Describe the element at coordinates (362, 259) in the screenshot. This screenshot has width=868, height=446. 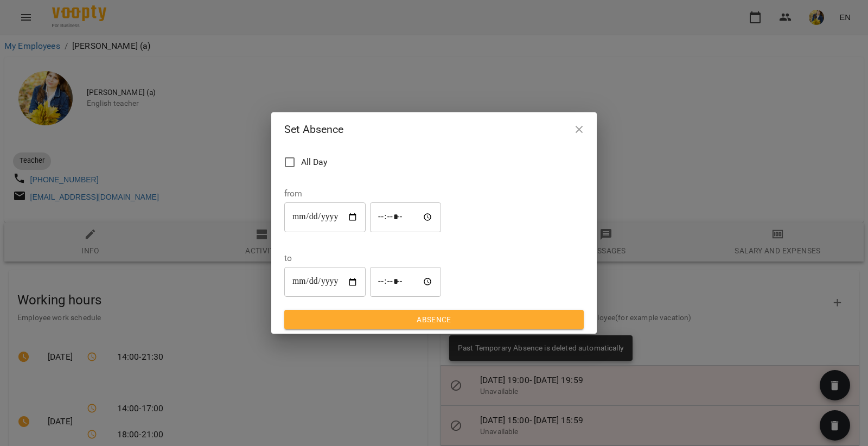
I see `label: to` at that location.